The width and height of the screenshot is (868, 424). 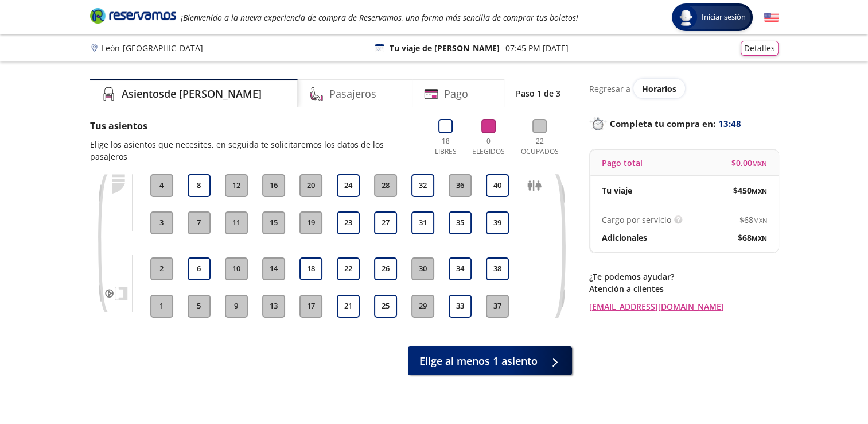 What do you see at coordinates (684, 124) in the screenshot?
I see `p: Completa tu compra en :` at bounding box center [684, 124].